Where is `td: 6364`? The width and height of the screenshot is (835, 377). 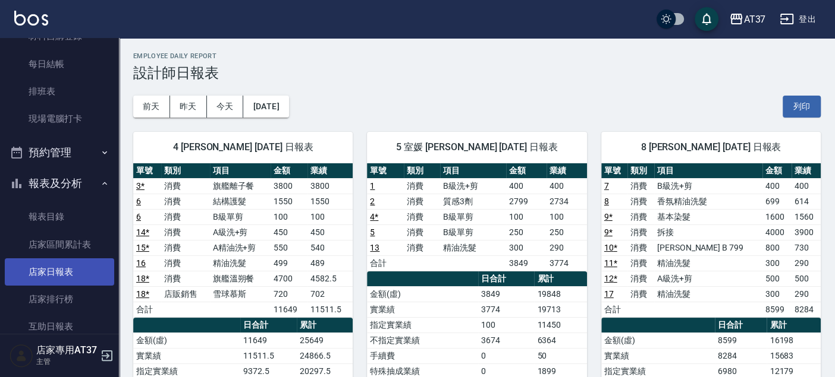 td: 6364 is located at coordinates (560, 341).